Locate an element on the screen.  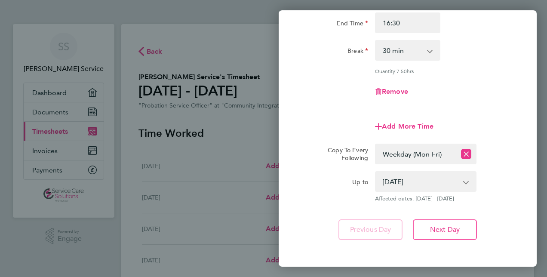
span: 7.50 is located at coordinates (401, 71).